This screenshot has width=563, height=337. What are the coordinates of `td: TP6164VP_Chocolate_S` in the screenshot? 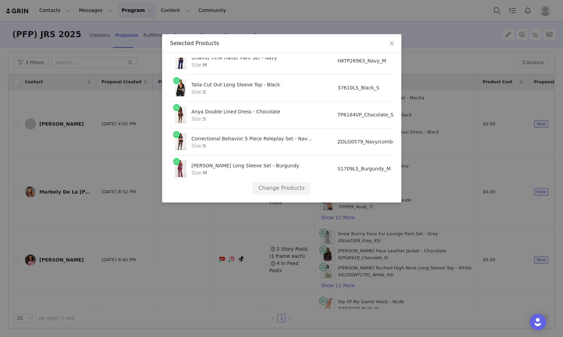 It's located at (372, 115).